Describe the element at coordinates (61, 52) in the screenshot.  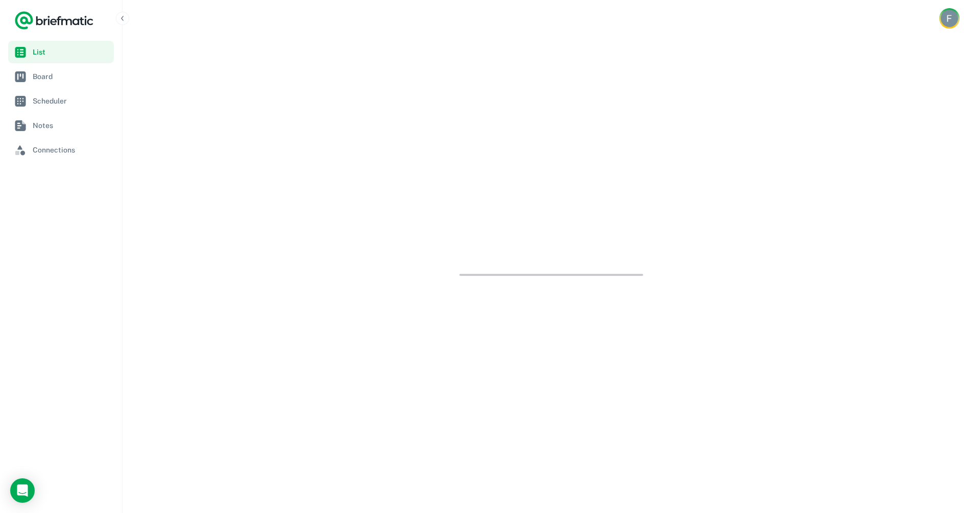
I see `a: List` at that location.